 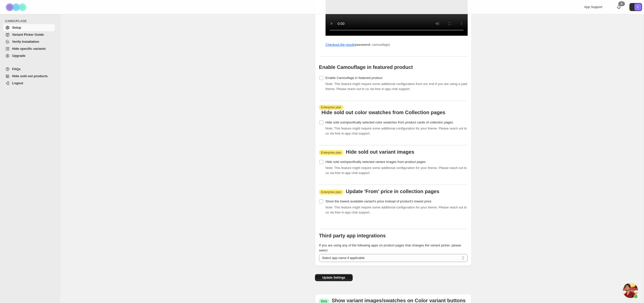 I want to click on a: Verify Installation, so click(x=29, y=41).